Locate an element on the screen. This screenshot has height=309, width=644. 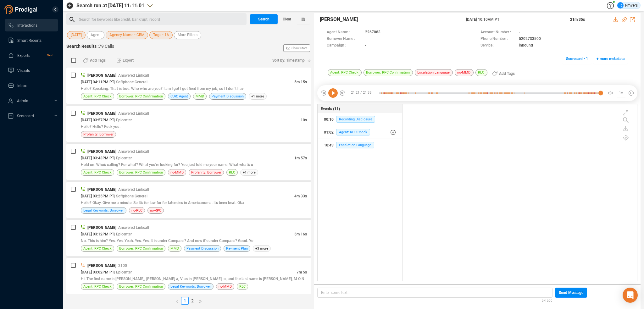
span: 1x is located at coordinates (621, 93).